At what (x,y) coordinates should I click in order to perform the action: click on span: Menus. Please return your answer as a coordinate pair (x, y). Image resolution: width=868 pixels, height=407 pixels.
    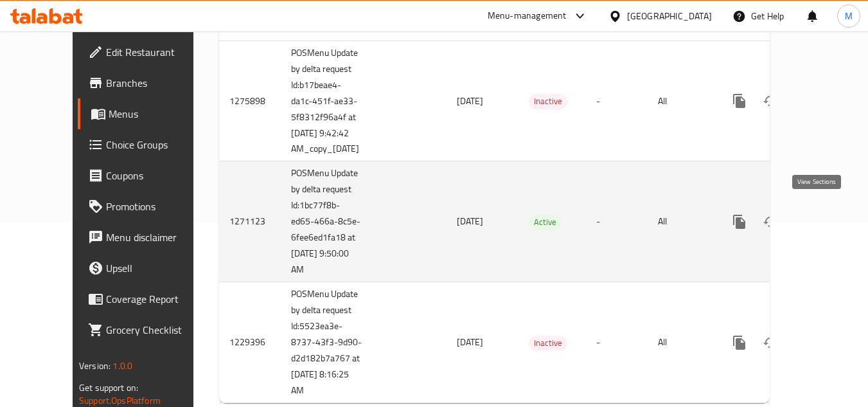
    Looking at the image, I should click on (158, 114).